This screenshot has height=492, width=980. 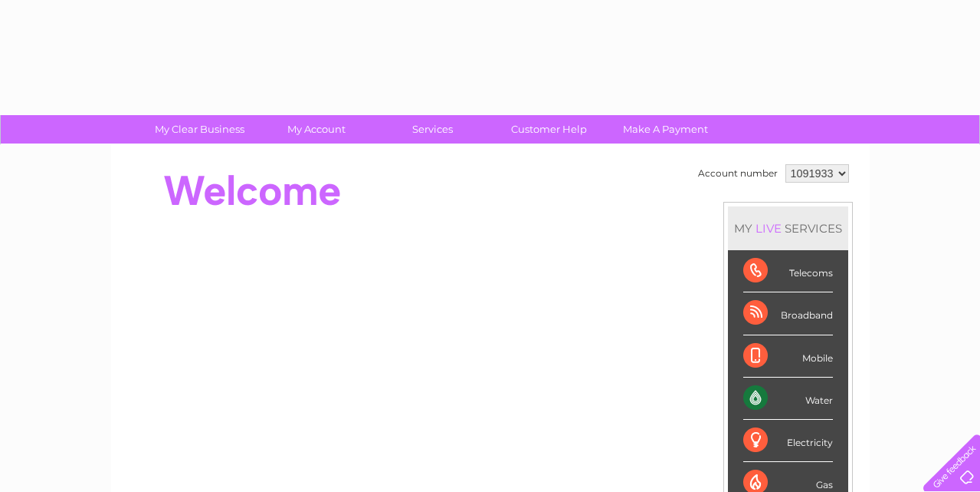 I want to click on a: Customer Help, so click(x=549, y=129).